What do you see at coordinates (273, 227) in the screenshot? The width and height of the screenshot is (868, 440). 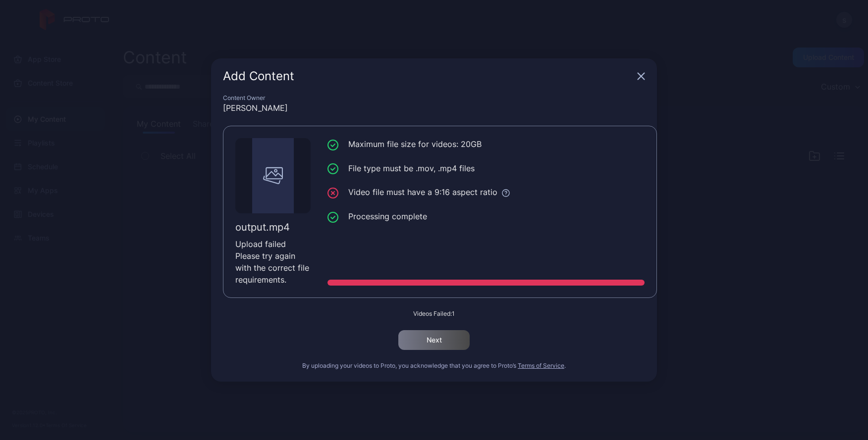 I see `div: output.mp4` at bounding box center [273, 227].